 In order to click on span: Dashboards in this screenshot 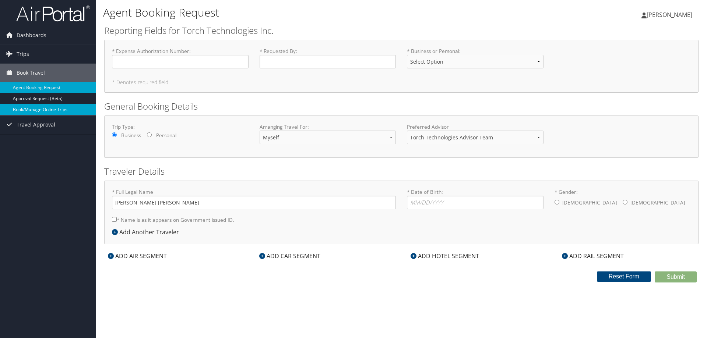, I will do `click(31, 35)`.